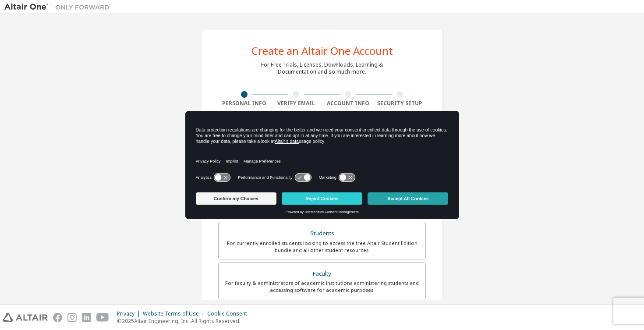 This screenshot has width=644, height=330. Describe the element at coordinates (322, 233) in the screenshot. I see `div: Students` at that location.